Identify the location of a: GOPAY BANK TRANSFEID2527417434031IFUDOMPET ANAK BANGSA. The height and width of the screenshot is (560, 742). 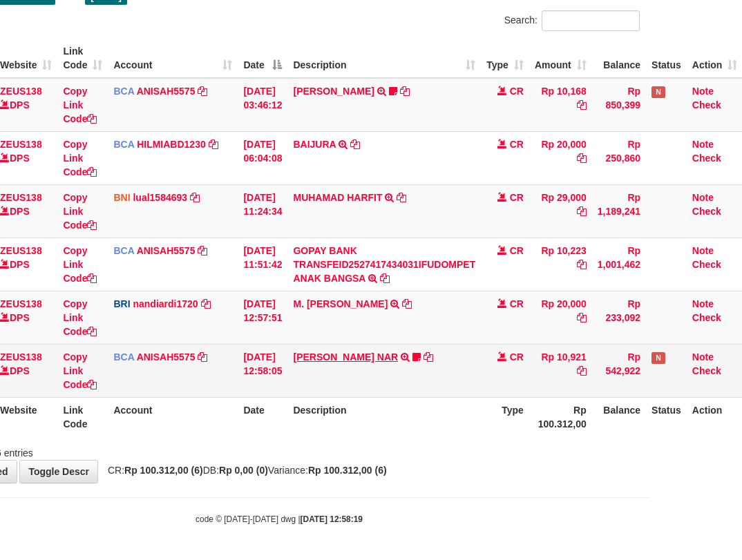
(384, 265).